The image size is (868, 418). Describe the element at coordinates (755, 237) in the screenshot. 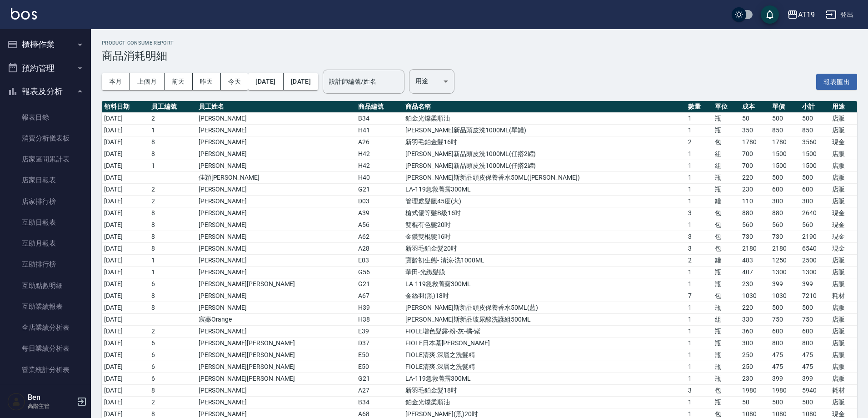

I see `td: 730` at that location.